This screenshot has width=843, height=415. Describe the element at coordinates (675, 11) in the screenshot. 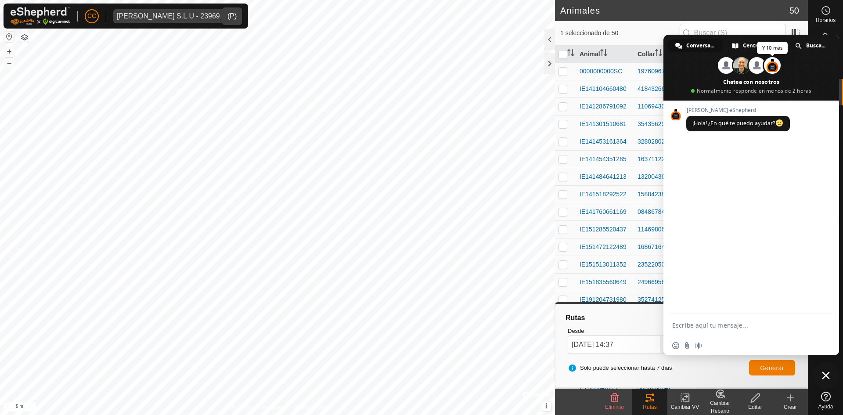

I see `h2: Animales` at that location.